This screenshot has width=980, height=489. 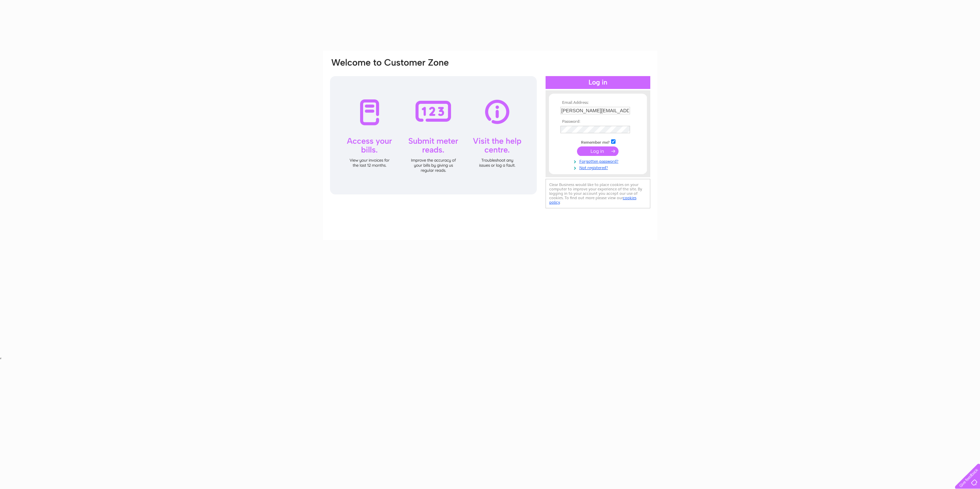 What do you see at coordinates (599, 167) in the screenshot?
I see `a: Not registered?` at bounding box center [599, 167].